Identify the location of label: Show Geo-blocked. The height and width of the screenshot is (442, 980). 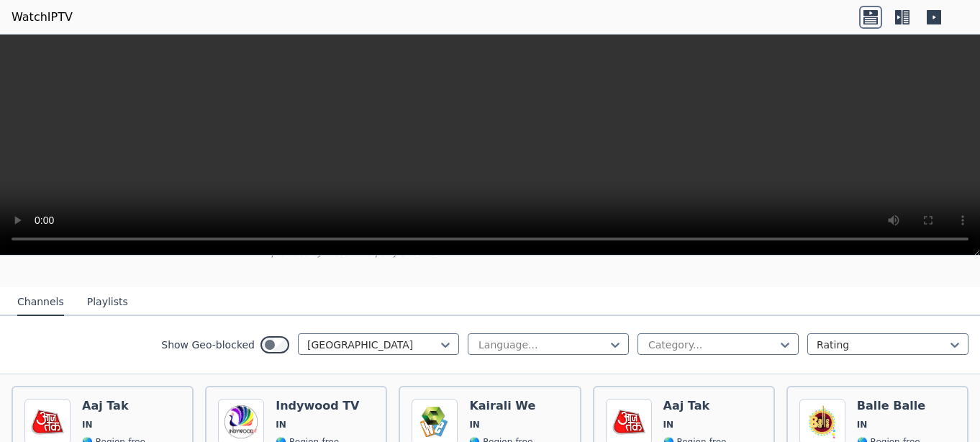
(208, 344).